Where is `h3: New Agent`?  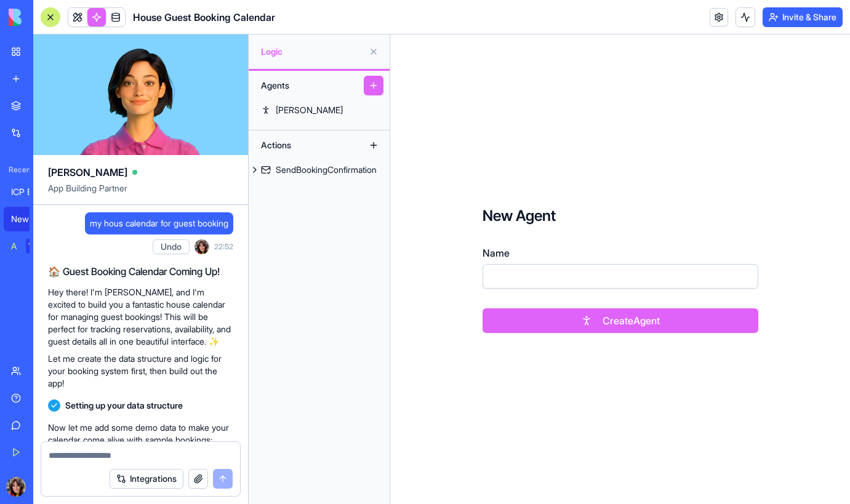 h3: New Agent is located at coordinates (621, 216).